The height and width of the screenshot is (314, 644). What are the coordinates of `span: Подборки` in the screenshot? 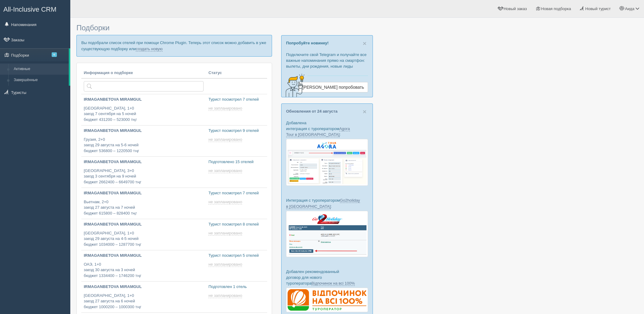 It's located at (93, 27).